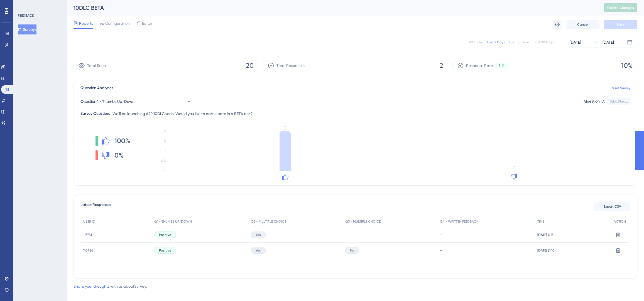 The width and height of the screenshot is (644, 301). Describe the element at coordinates (183, 114) in the screenshot. I see `span: We'll be launching A2P 10DLC soon. Would you like to participate in a BETA test?` at that location.